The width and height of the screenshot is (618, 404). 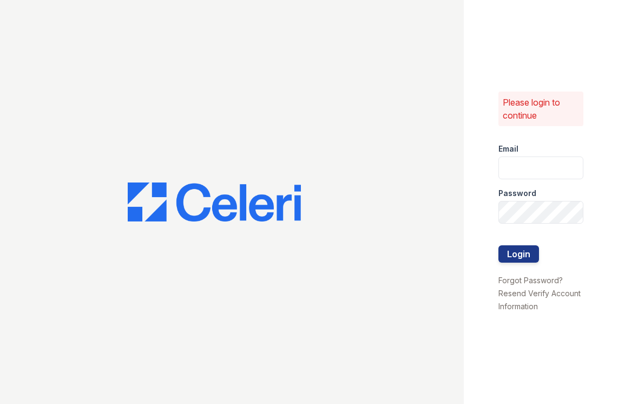 What do you see at coordinates (214, 202) in the screenshot?
I see `img: CE_Logo_Blue-a8612792a0a2168367f1c8372b55b34899dd931a85d93a1a3d3e32e68fde9ad4.png` at bounding box center [214, 202].